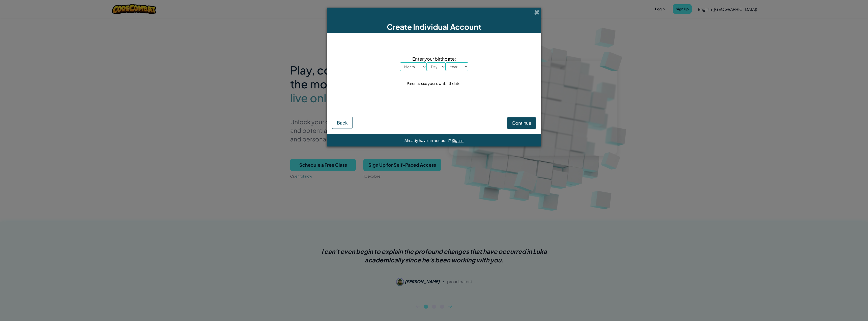 The width and height of the screenshot is (868, 321). I want to click on span: Sign in, so click(458, 140).